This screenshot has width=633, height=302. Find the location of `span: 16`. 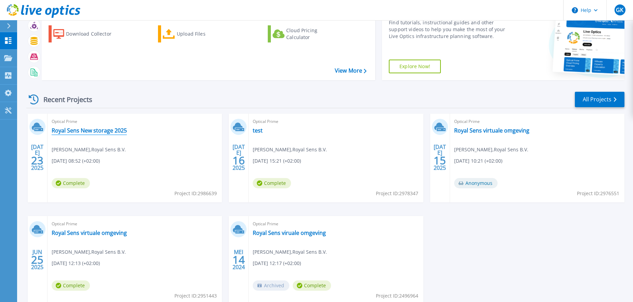

span: 16 is located at coordinates (239, 160).